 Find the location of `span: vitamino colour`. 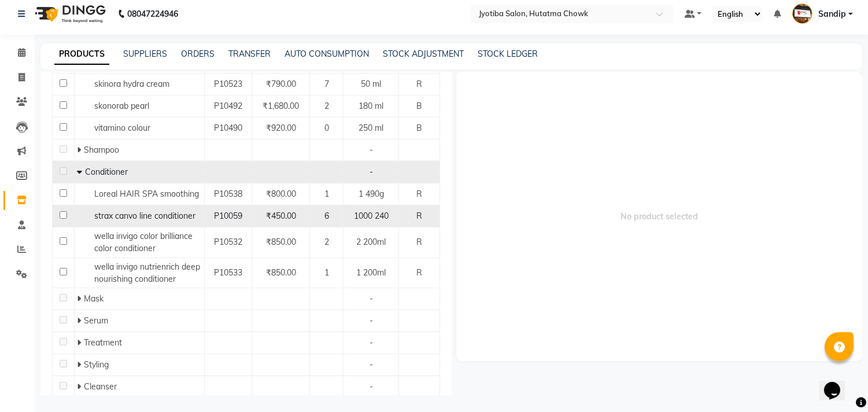

span: vitamino colour is located at coordinates (122, 128).